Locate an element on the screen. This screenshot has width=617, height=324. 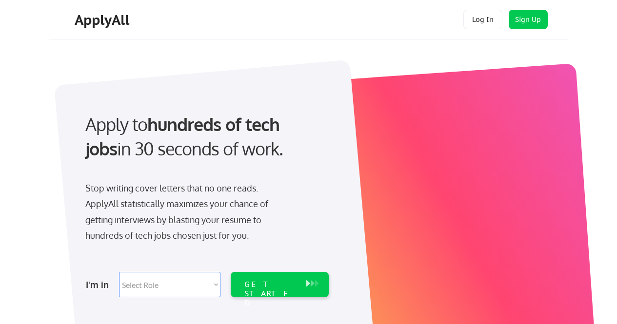
div: ApplyAll is located at coordinates (103, 20).